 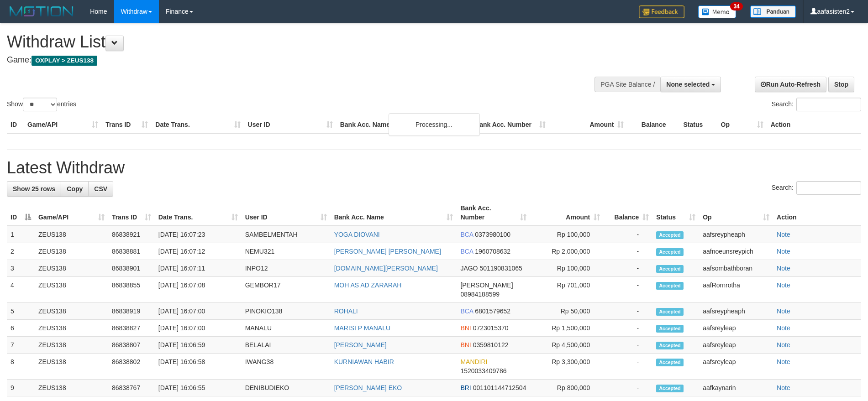 I want to click on td: 6, so click(x=21, y=328).